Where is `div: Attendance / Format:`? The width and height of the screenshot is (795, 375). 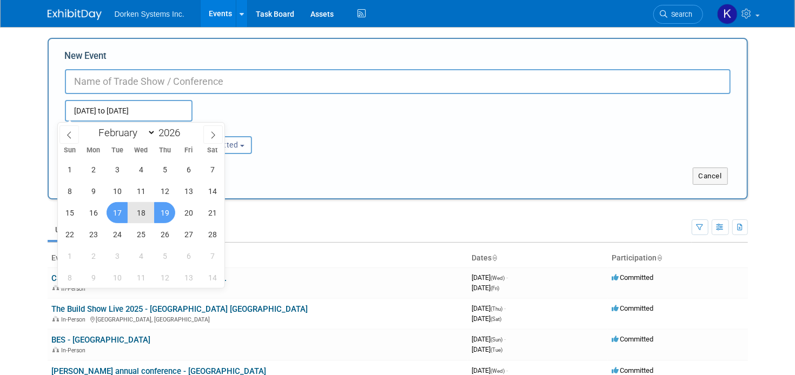
div: Attendance / Format: is located at coordinates (114, 129).